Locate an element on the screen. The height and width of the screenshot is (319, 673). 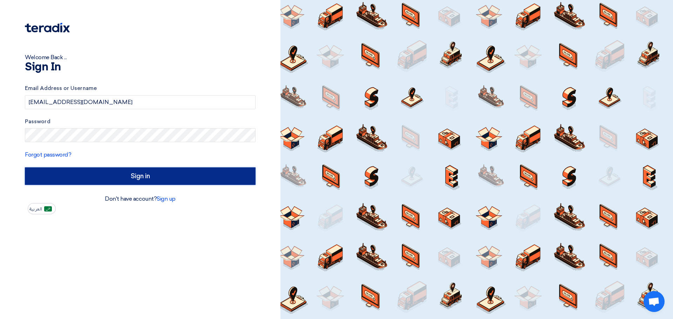
img: ar-AR.png is located at coordinates (48, 209).